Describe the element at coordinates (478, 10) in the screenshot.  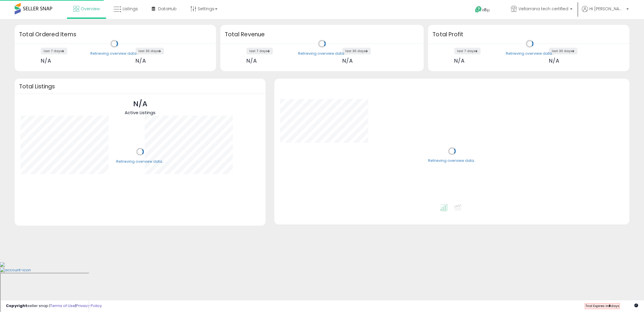
I see `i: Get Help` at that location.